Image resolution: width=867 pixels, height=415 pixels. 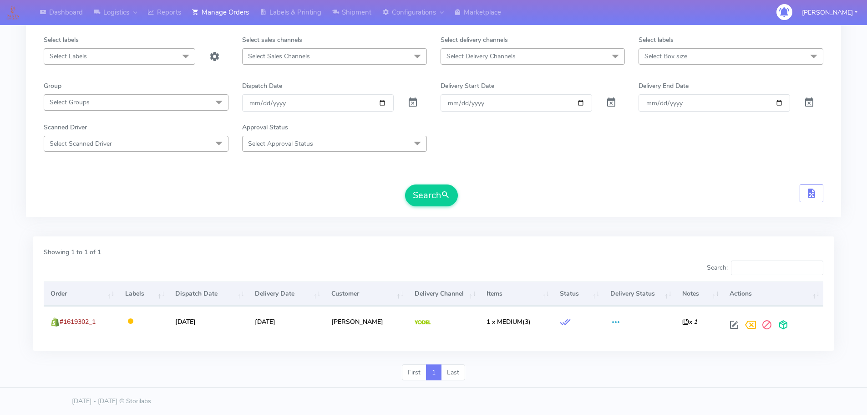 What do you see at coordinates (423, 322) in the screenshot?
I see `img: Yodel` at bounding box center [423, 322].